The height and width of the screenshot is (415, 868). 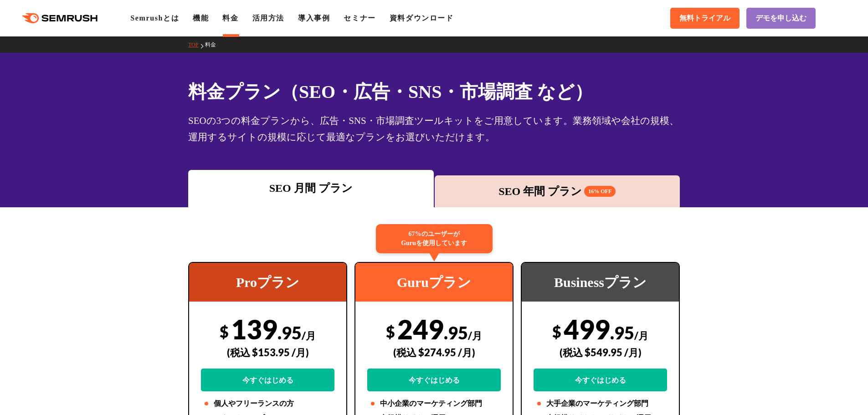 What do you see at coordinates (422, 18) in the screenshot?
I see `a: 資料ダウンロード` at bounding box center [422, 18].